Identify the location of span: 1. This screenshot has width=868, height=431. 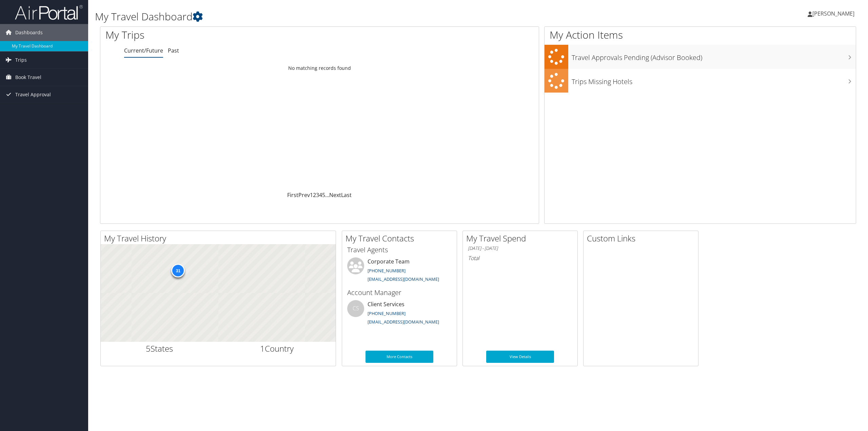
(262, 348).